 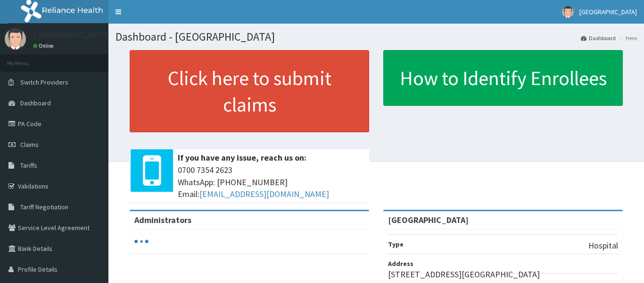 What do you see at coordinates (242, 157) in the screenshot?
I see `b: If you have any issue, reach us on:` at bounding box center [242, 157].